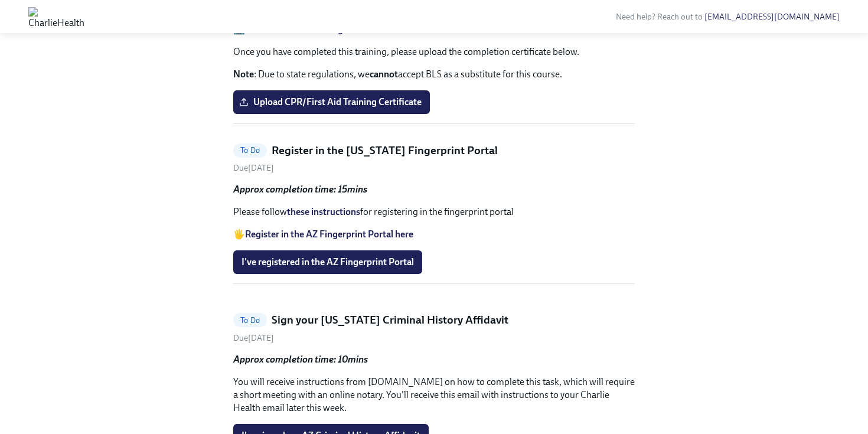  Describe the element at coordinates (383, 74) in the screenshot. I see `strong: cannot` at that location.